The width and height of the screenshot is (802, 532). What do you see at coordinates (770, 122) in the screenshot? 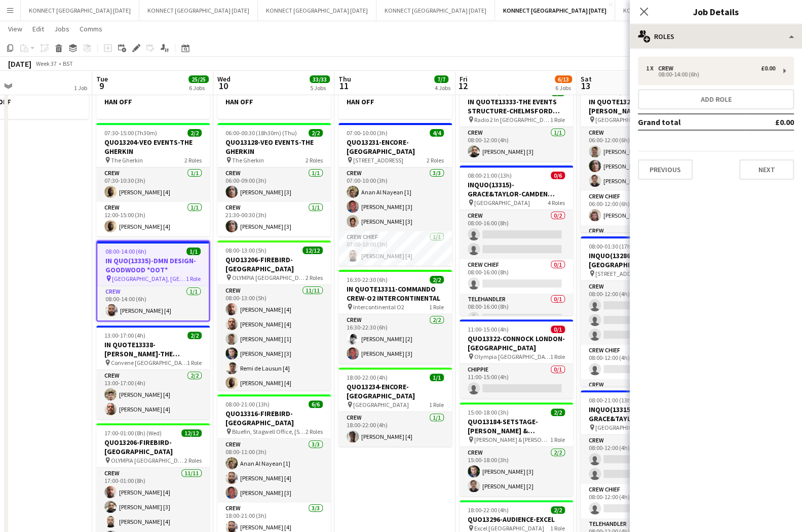
I see `td: £0.00` at bounding box center [770, 122].